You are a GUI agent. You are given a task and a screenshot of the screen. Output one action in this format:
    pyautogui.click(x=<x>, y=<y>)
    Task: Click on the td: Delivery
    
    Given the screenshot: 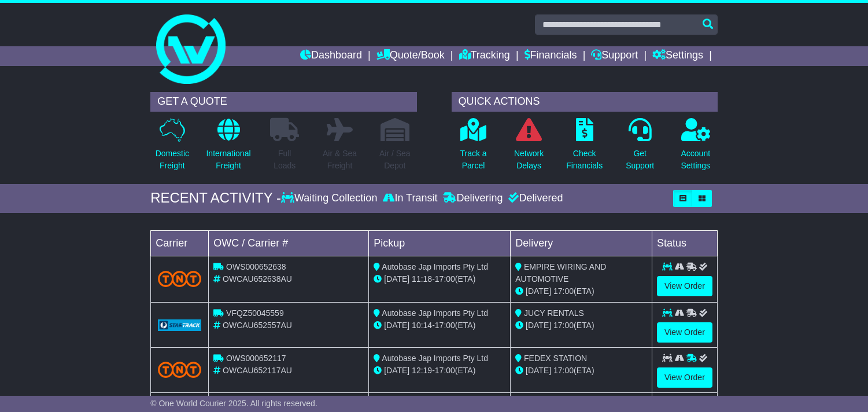 What is the action you would take?
    pyautogui.click(x=581, y=243)
    